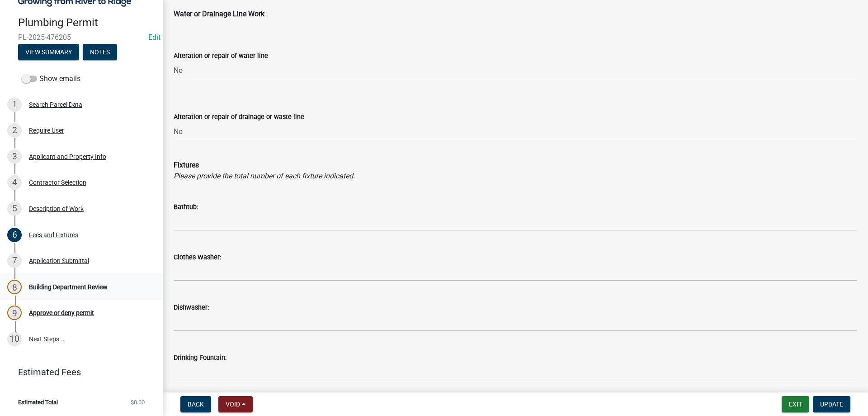 The width and height of the screenshot is (868, 416). What do you see at coordinates (236, 404) in the screenshot?
I see `button: Void` at bounding box center [236, 404].